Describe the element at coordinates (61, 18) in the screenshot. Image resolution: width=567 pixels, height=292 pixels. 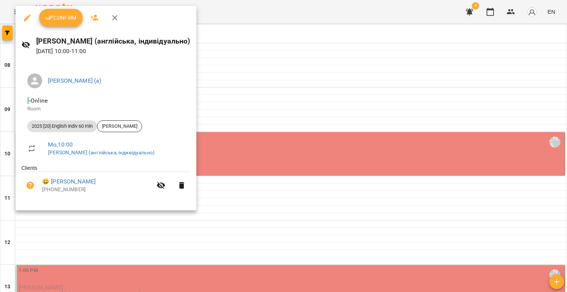
I see `span: Confirm` at that location.